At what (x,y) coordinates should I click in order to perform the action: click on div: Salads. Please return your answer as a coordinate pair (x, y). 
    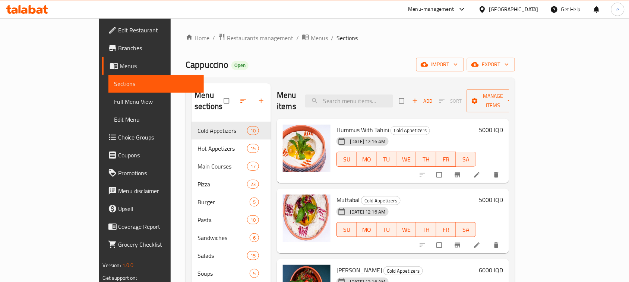
    Looking at the image, I should click on (222, 256).